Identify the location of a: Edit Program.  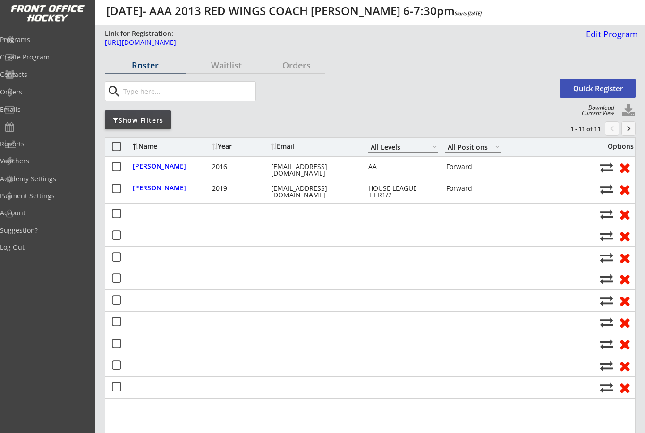
(610, 38).